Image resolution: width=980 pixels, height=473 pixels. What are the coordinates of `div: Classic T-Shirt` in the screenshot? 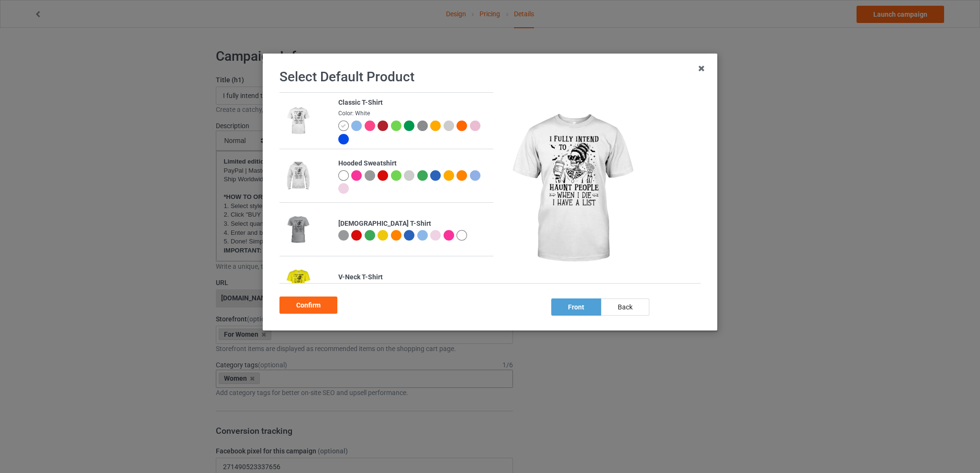 It's located at (413, 102).